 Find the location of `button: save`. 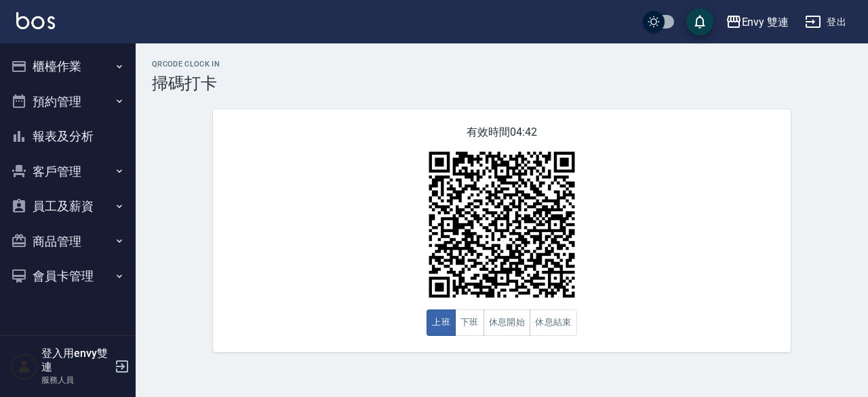

button: save is located at coordinates (700, 22).